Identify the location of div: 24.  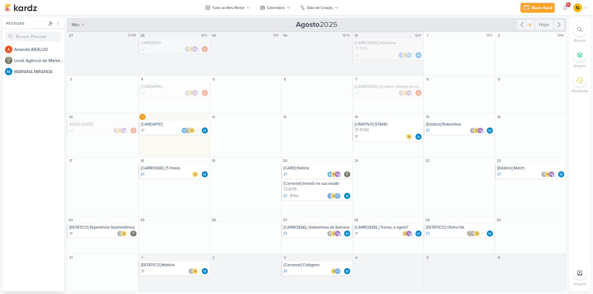
(71, 220).